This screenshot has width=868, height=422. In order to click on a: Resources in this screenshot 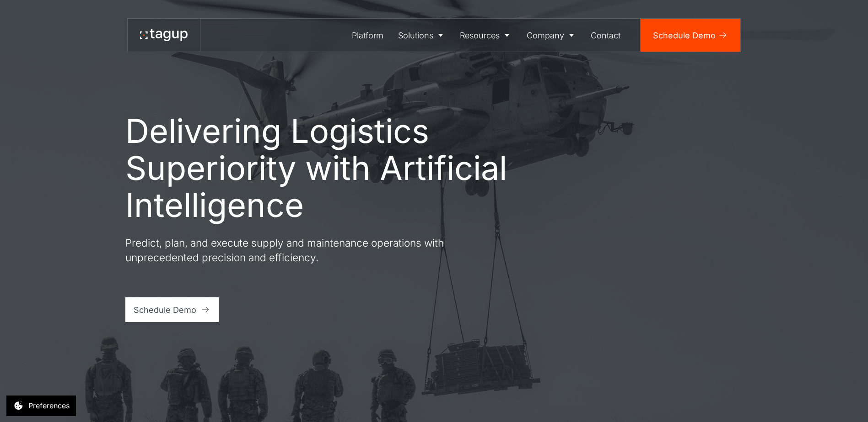, I will do `click(486, 35)`.